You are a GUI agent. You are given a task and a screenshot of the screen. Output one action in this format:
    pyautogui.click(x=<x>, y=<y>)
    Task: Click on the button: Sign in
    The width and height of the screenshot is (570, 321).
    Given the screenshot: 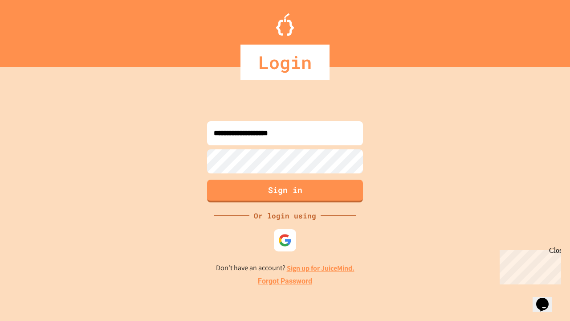 What is the action you would take?
    pyautogui.click(x=285, y=191)
    